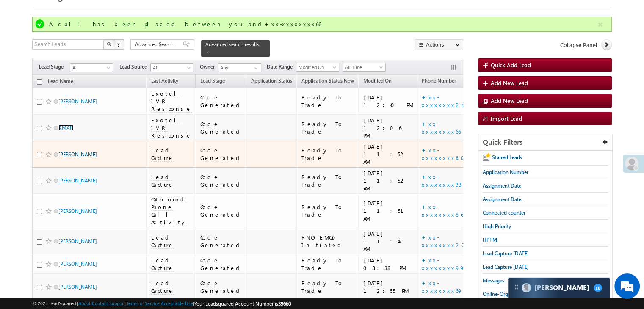 The height and width of the screenshot is (309, 644). I want to click on span: Your Leadsquared Account Number is, so click(242, 303).